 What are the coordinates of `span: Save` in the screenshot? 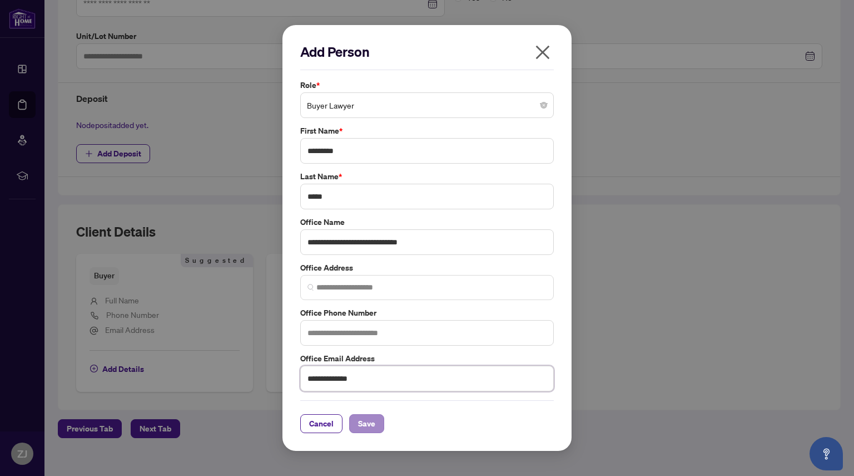 It's located at (367, 423).